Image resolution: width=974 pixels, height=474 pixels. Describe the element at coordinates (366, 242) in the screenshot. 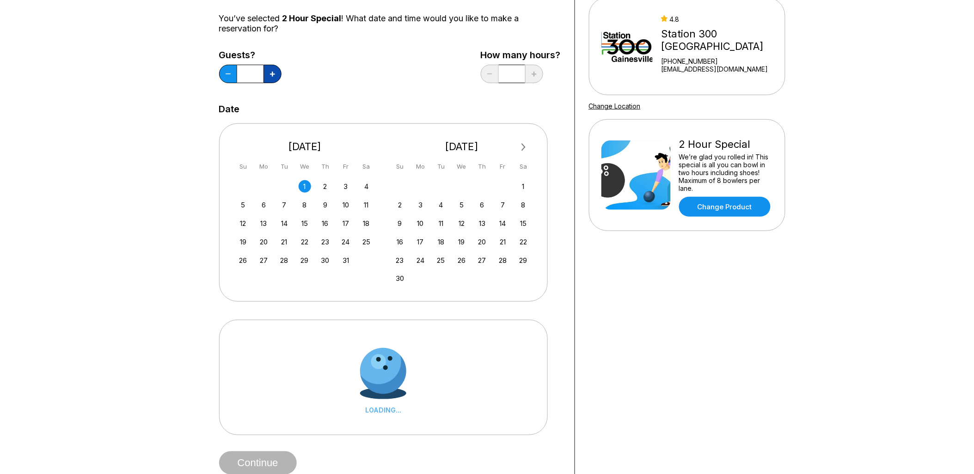

I see `div: Choose Saturday, October 25th, 2025` at that location.